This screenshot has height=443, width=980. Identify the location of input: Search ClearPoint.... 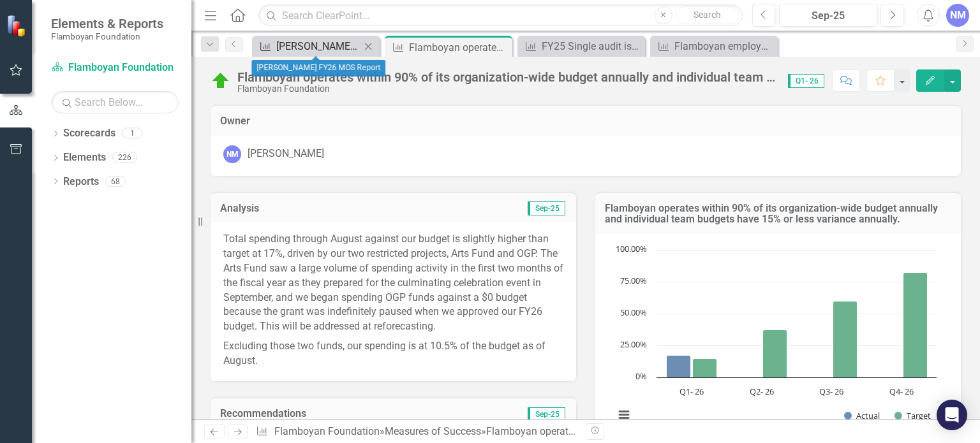
(500, 15).